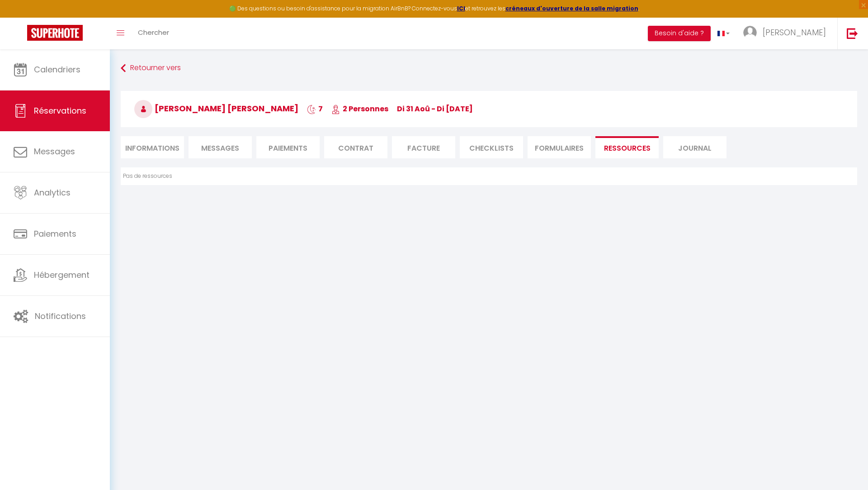  I want to click on span: Analytics, so click(52, 192).